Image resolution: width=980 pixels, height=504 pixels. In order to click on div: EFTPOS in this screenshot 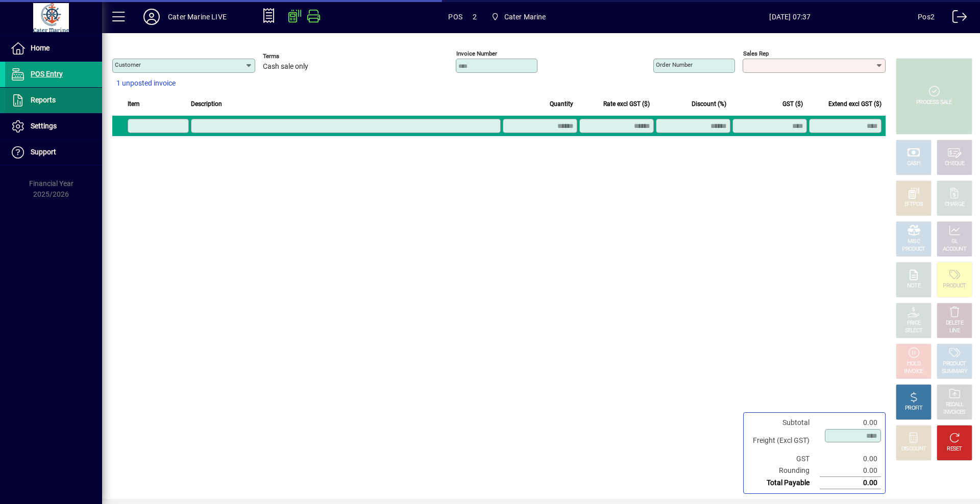, I will do `click(914, 204)`.